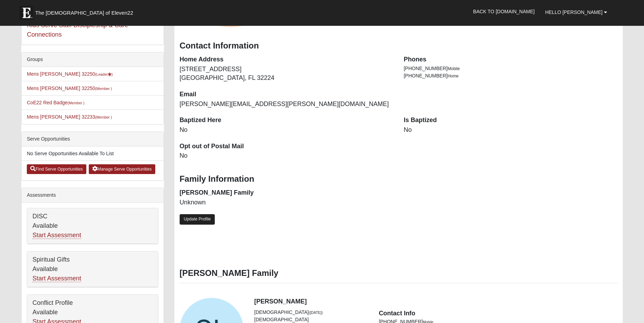 This screenshot has height=323, width=644. What do you see at coordinates (92, 195) in the screenshot?
I see `div: Assessments` at bounding box center [92, 195].